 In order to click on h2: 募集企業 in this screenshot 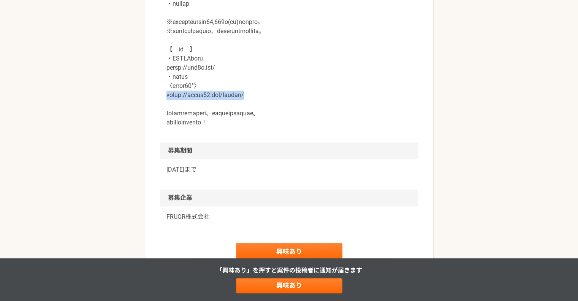, I will do `click(289, 198)`.